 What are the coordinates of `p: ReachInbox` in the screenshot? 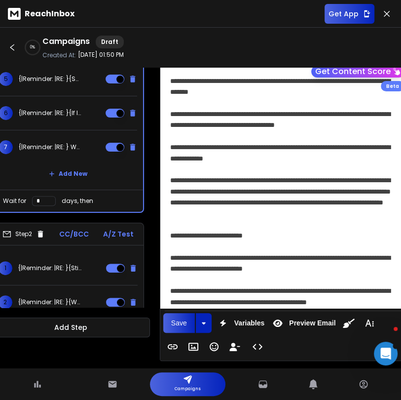 It's located at (49, 14).